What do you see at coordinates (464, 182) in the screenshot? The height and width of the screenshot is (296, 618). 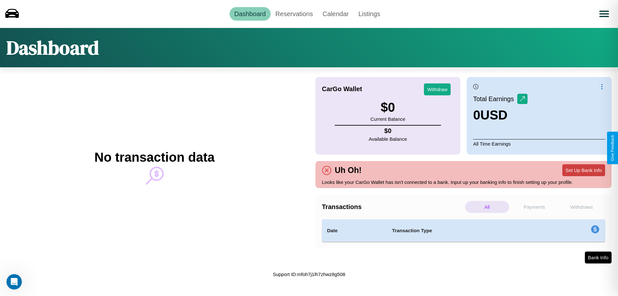 I see `p: Looks like your CarGo Wallet has isn't connected to a bank. Input up your banking info to finish ...` at bounding box center [464, 182].